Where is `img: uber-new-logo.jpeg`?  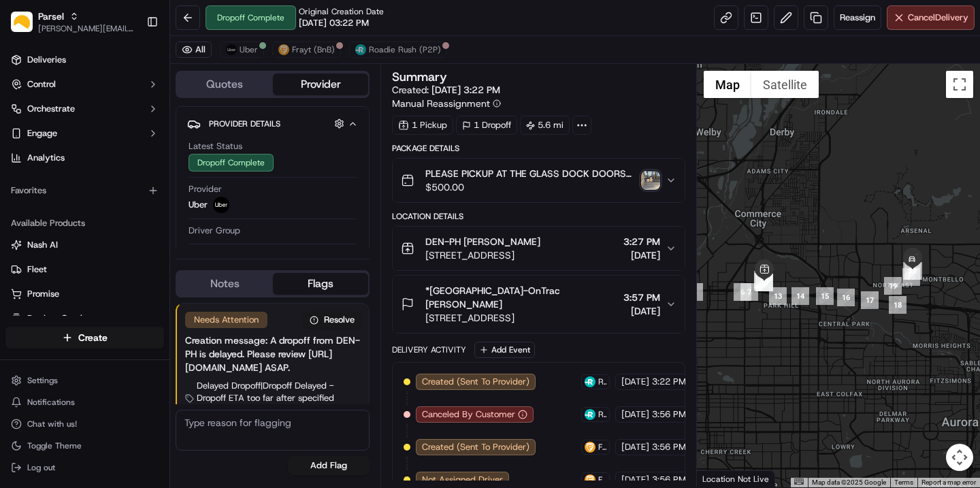 img: uber-new-logo.jpeg is located at coordinates (221, 205).